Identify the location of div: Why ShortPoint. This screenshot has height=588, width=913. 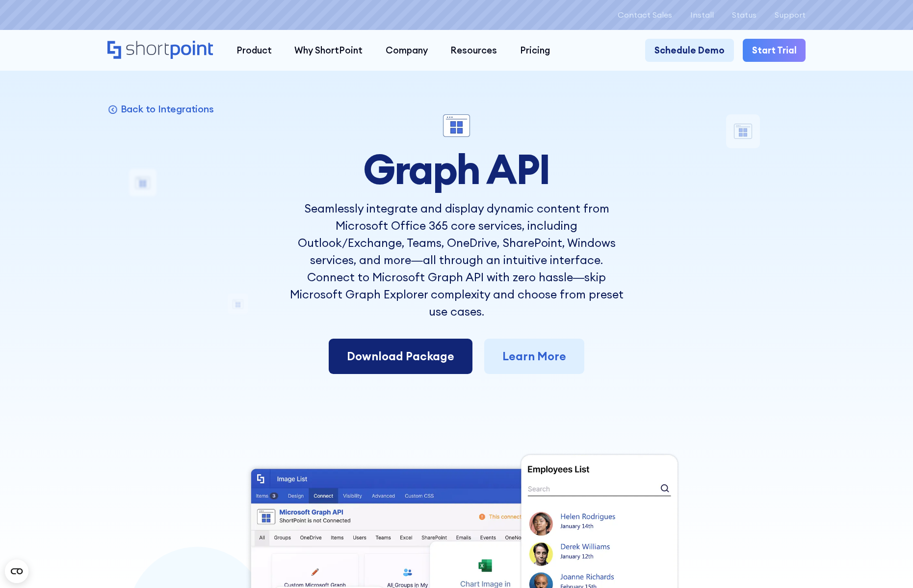
(329, 50).